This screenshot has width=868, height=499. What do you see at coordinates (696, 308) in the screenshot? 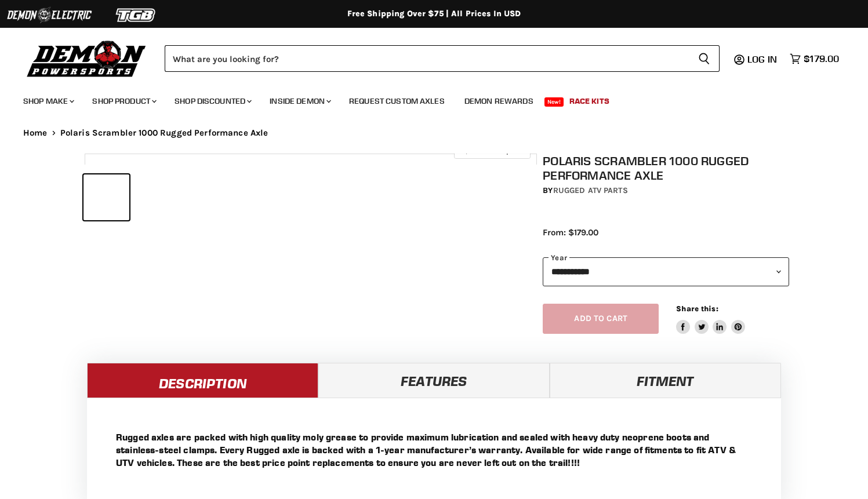
I see `span: Share this:` at bounding box center [696, 308].